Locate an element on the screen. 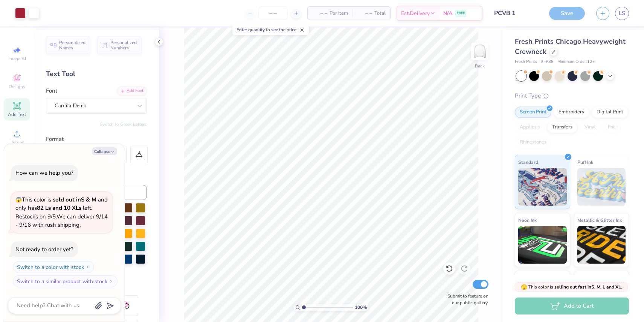  span: Glow in the Dark Ink is located at coordinates (540, 278).